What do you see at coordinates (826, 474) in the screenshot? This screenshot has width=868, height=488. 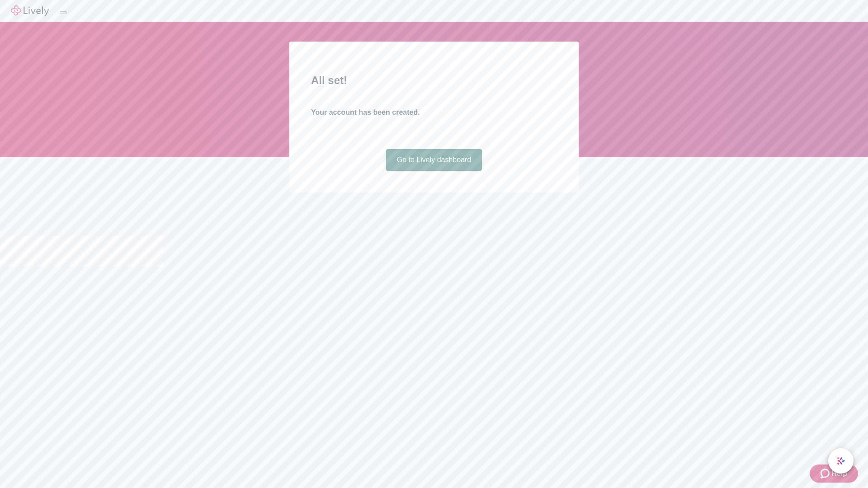 I see `svg: Zendesk support icon` at bounding box center [826, 474].